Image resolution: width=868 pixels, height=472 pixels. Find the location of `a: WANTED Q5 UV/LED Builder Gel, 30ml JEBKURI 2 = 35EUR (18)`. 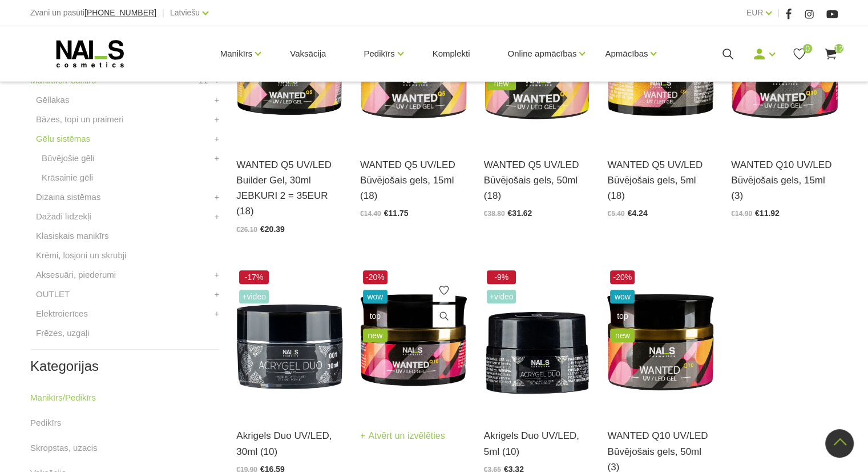

a: WANTED Q5 UV/LED Builder Gel, 30ml JEBKURI 2 = 35EUR (18) is located at coordinates (289, 188).